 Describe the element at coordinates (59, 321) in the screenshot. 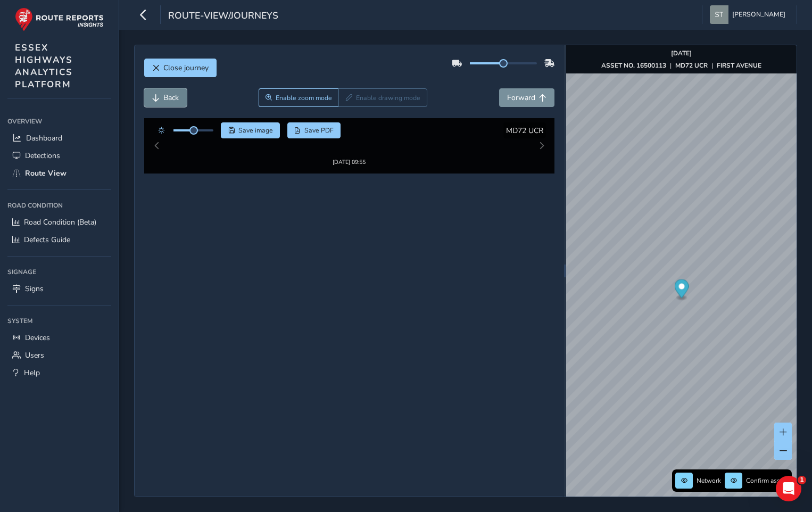

I see `div: System` at that location.